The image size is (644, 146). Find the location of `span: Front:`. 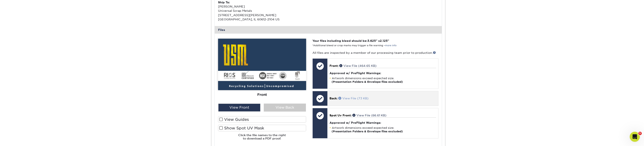

span: Front: is located at coordinates (334, 66).